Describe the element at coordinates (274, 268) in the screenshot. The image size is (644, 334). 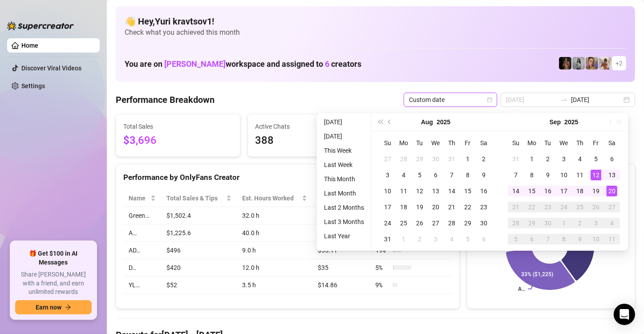
I see `td: 12.0 h` at that location.